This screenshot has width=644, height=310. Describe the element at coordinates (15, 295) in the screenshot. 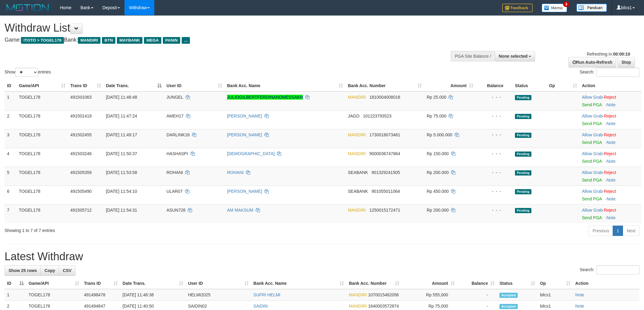

I see `td: 1` at that location.